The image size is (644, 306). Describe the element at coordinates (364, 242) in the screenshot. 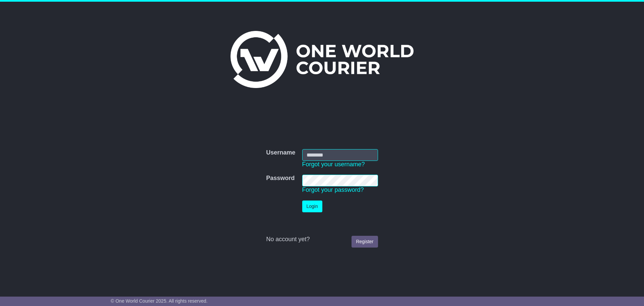

I see `a: Register` at that location.